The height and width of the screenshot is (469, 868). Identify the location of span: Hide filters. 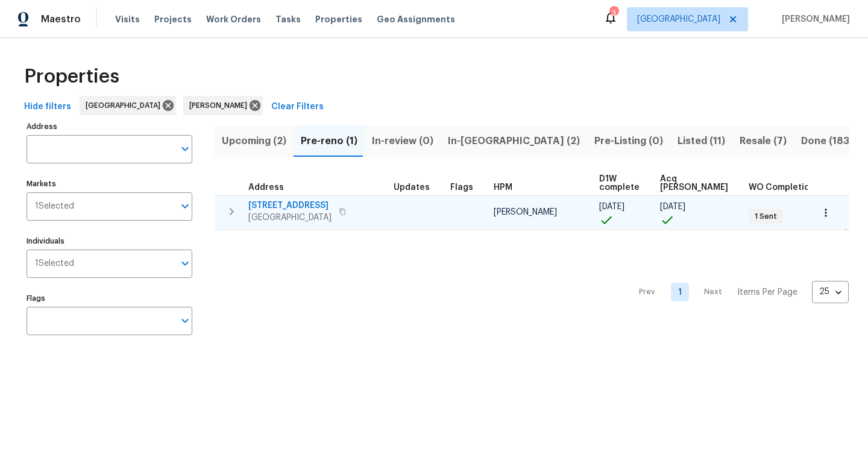
(47, 107).